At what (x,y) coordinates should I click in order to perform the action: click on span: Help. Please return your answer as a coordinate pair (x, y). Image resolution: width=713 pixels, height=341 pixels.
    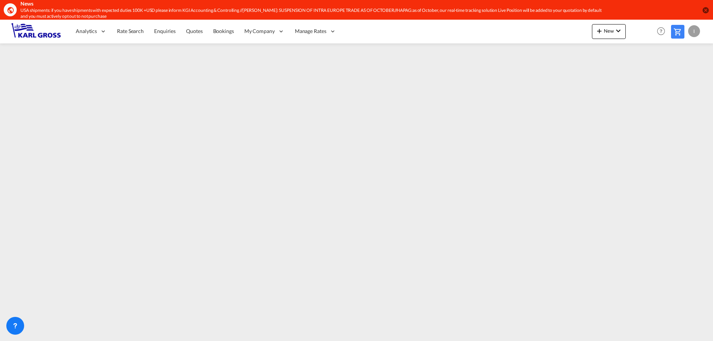
    Looking at the image, I should click on (661, 31).